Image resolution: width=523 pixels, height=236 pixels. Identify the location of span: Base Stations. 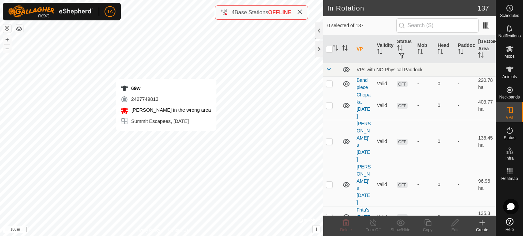
(251, 12).